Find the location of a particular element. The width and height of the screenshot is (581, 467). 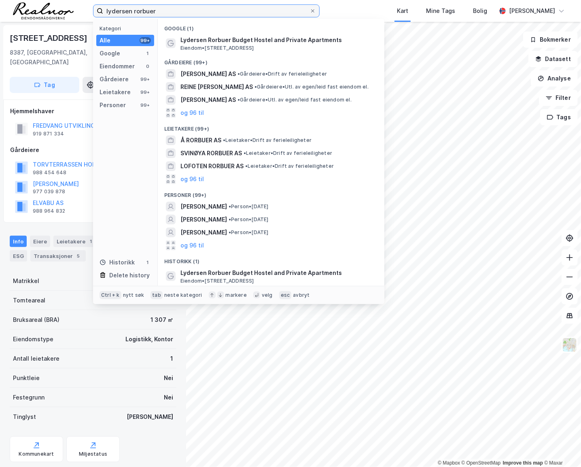

div: Kommunekart is located at coordinates (36, 455).